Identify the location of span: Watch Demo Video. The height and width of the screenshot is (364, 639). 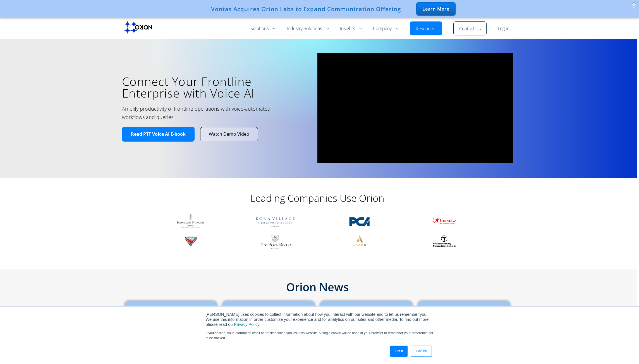
(229, 134).